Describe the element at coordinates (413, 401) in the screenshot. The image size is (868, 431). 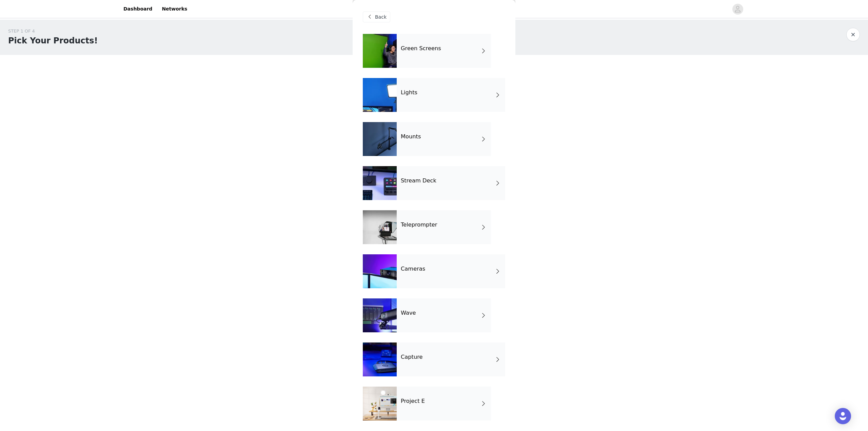
I see `h4: Project E` at that location.